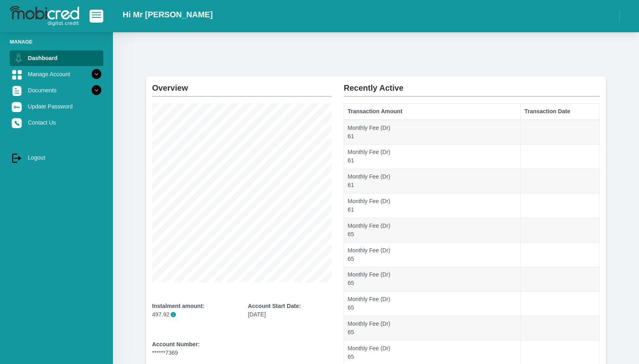  Describe the element at coordinates (57, 58) in the screenshot. I see `a: Dashboard` at that location.